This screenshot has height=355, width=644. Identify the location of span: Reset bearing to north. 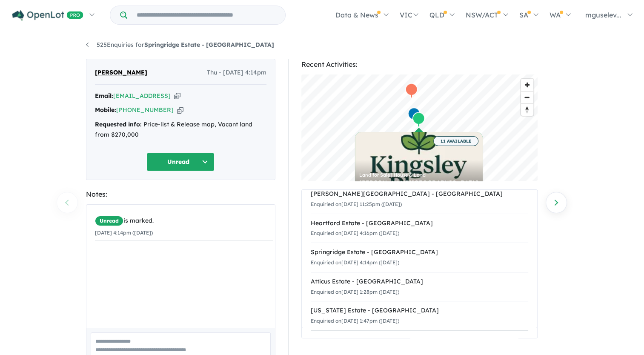
(527, 110).